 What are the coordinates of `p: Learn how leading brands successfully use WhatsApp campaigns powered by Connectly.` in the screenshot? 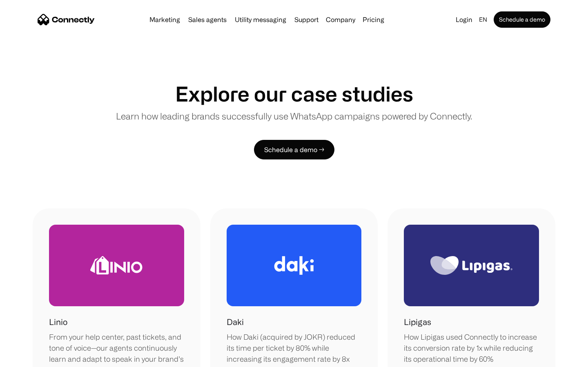 It's located at (294, 116).